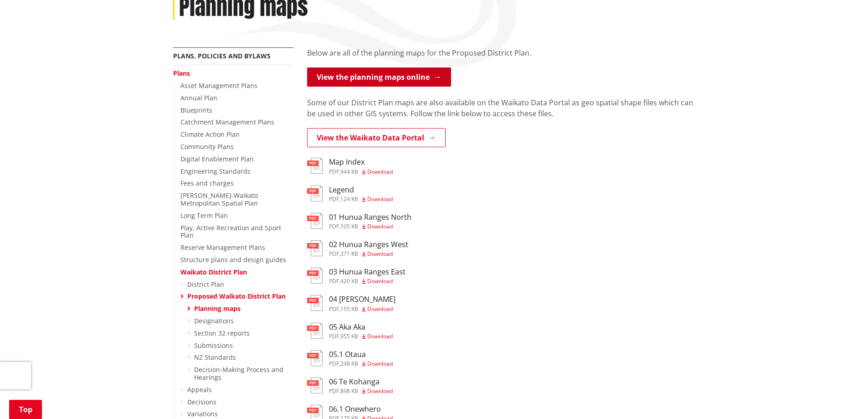  Describe the element at coordinates (228, 121) in the screenshot. I see `a: Catchment Management Plans` at that location.